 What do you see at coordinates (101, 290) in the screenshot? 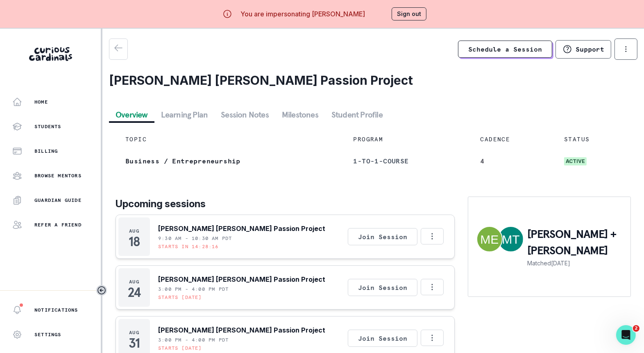
I see `button: Toggle sidebar` at bounding box center [101, 290].